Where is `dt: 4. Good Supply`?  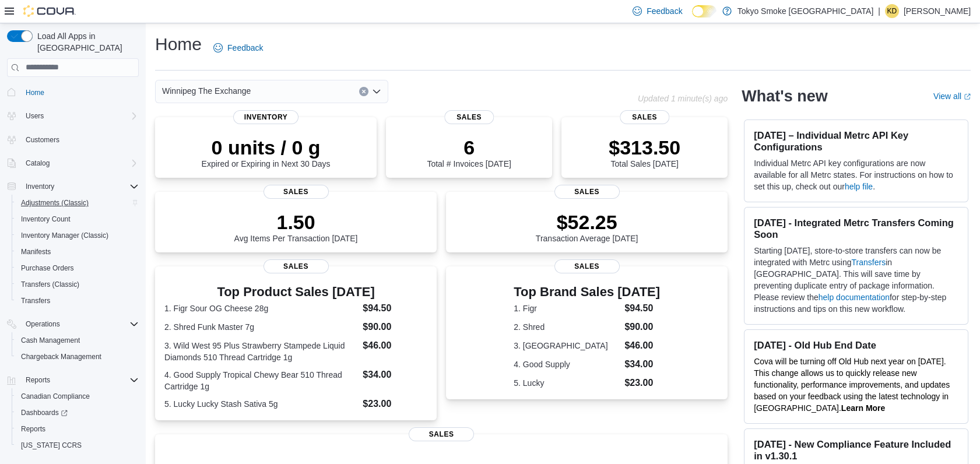 dt: 4. Good Supply is located at coordinates (567, 364).